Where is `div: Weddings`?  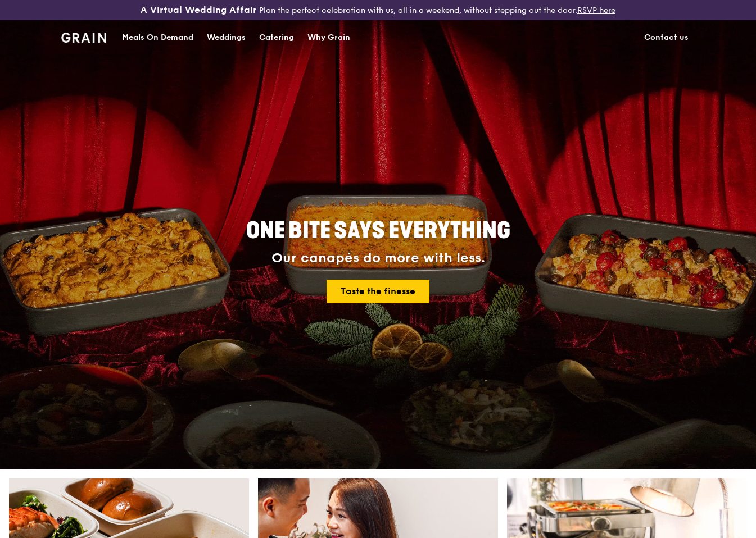 div: Weddings is located at coordinates (226, 37).